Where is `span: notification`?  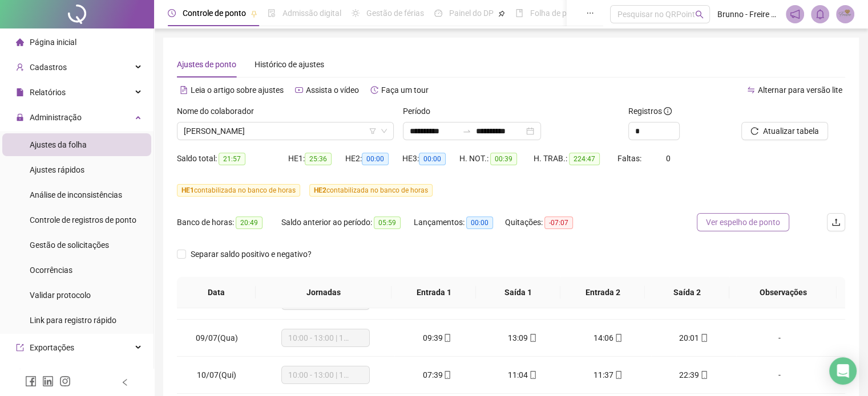 span: notification is located at coordinates (794, 14).